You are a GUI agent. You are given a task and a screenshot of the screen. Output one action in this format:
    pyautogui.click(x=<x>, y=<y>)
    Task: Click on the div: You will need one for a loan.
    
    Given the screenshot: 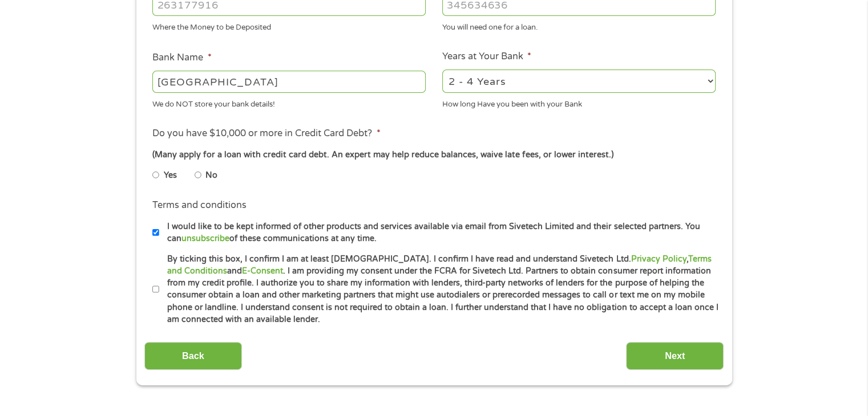 What is the action you would take?
    pyautogui.click(x=579, y=26)
    